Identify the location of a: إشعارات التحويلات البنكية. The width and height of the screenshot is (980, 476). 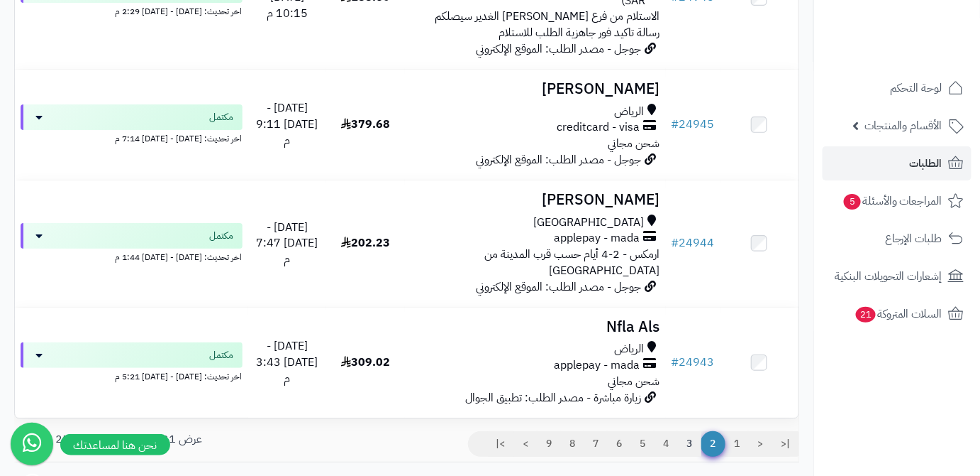
(898, 276).